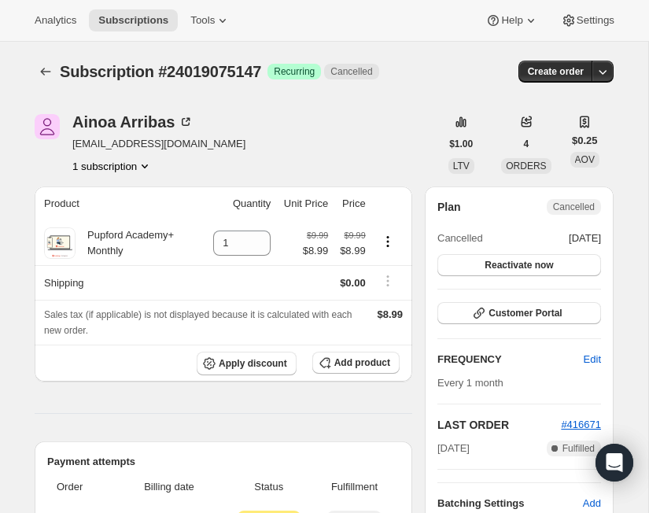 This screenshot has height=513, width=649. What do you see at coordinates (120, 282) in the screenshot?
I see `th: Shipping` at bounding box center [120, 282].